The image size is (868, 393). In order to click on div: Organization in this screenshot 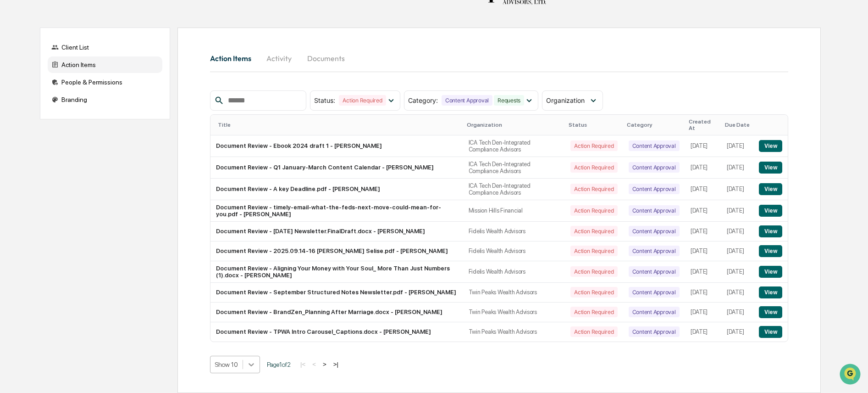, I will do `click(514, 125)`.